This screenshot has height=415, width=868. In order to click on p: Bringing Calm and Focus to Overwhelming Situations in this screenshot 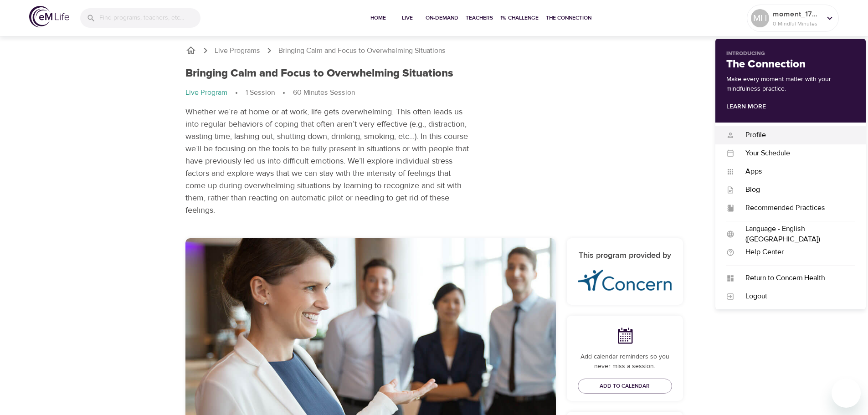, I will do `click(362, 51)`.